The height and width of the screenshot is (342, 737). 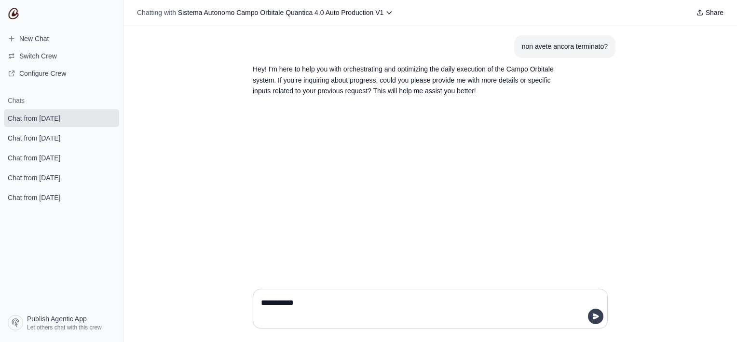 I want to click on span: Publish Agentic App, so click(x=57, y=318).